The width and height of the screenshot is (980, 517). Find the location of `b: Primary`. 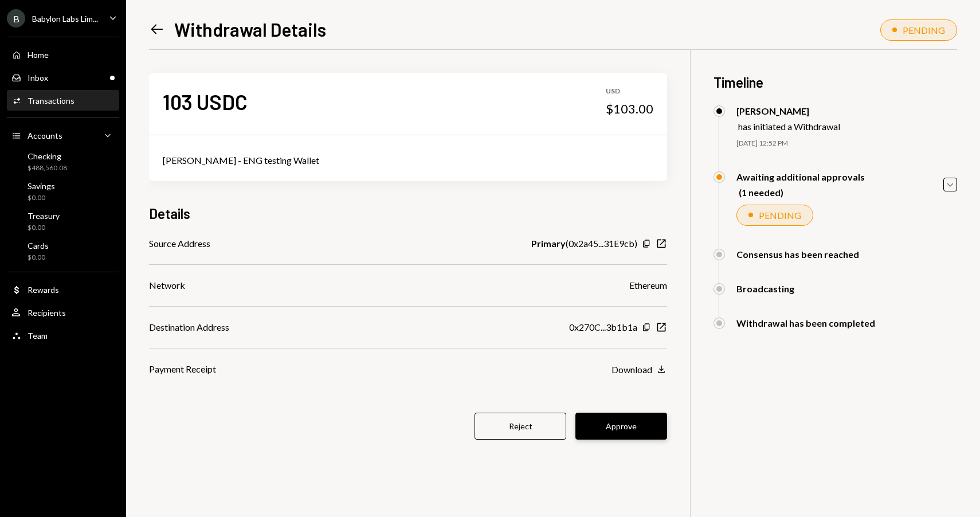

b: Primary is located at coordinates (548, 244).